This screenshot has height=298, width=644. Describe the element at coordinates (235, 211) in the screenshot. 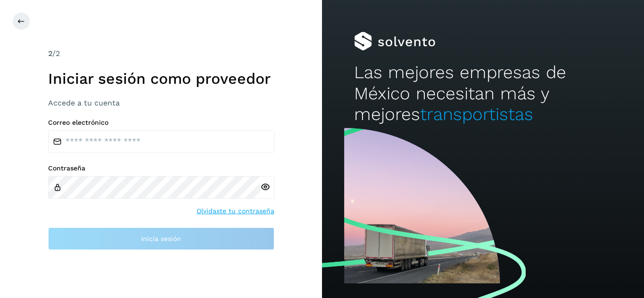

I see `a: Olvidaste tu contraseña` at that location.